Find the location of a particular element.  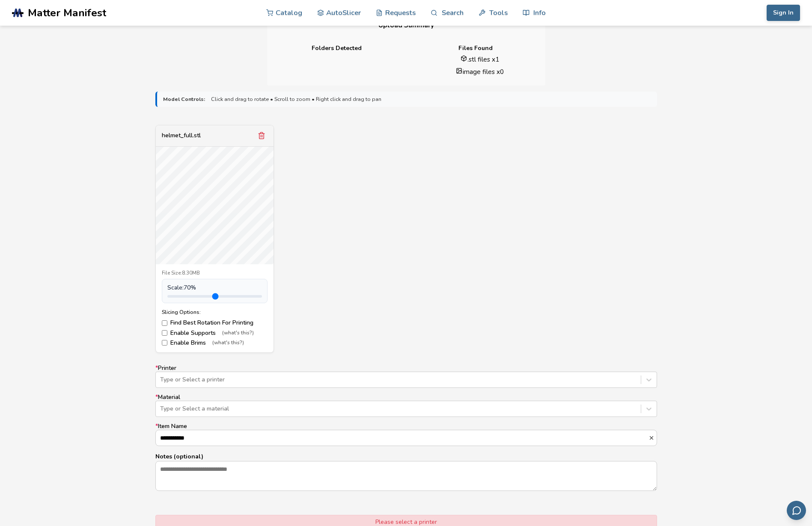

li: .stl files x 1 is located at coordinates (480, 59).